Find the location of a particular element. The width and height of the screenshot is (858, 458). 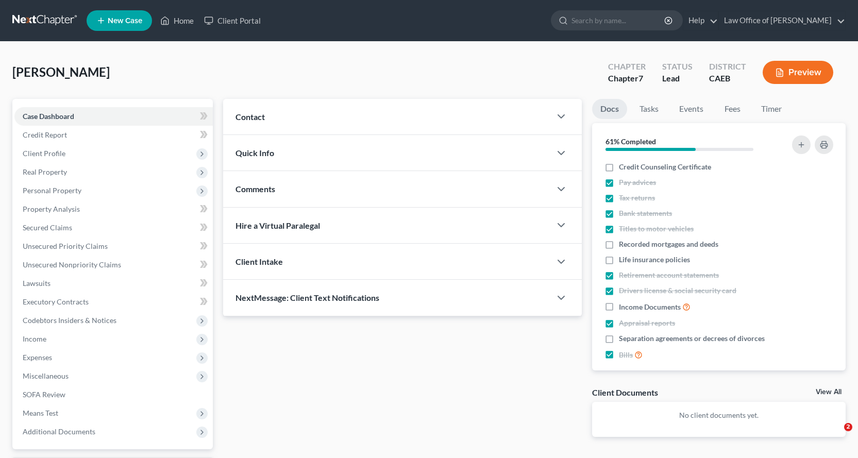

span: Bills is located at coordinates (625, 355).